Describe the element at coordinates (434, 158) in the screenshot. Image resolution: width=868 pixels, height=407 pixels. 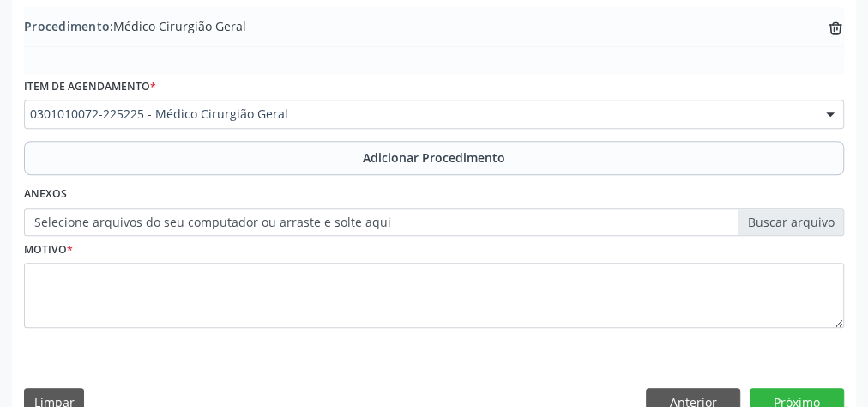
I see `button: Adicionar Procedimento` at that location.